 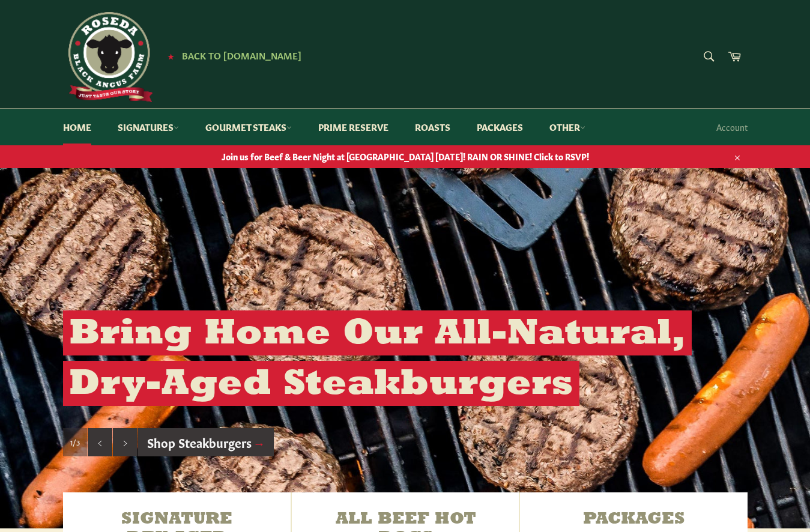 What do you see at coordinates (732, 127) in the screenshot?
I see `a: Account` at bounding box center [732, 127].